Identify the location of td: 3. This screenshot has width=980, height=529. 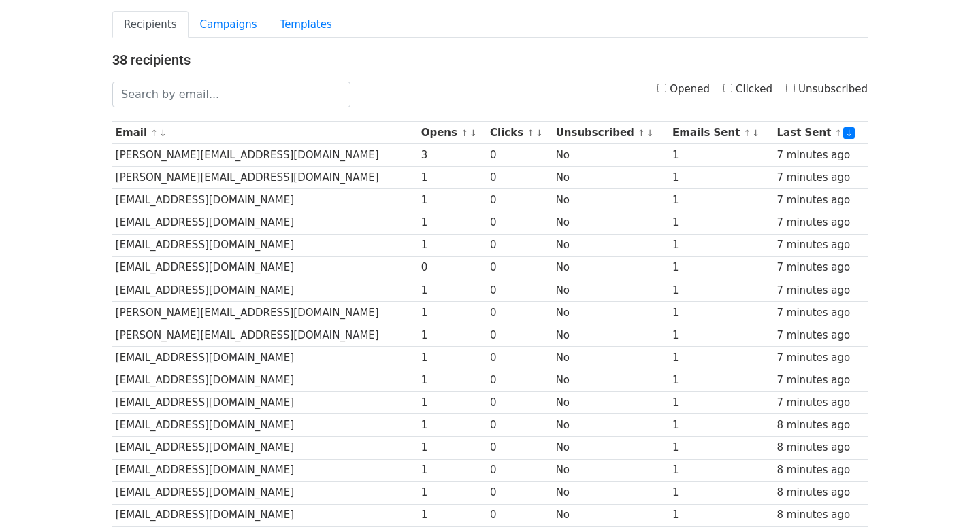
(452, 155).